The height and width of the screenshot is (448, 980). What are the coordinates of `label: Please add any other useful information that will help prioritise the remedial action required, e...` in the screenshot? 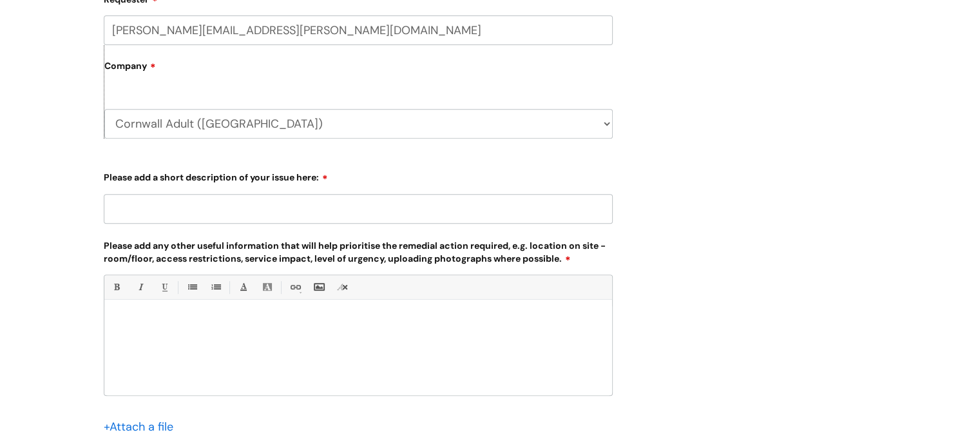 It's located at (359, 251).